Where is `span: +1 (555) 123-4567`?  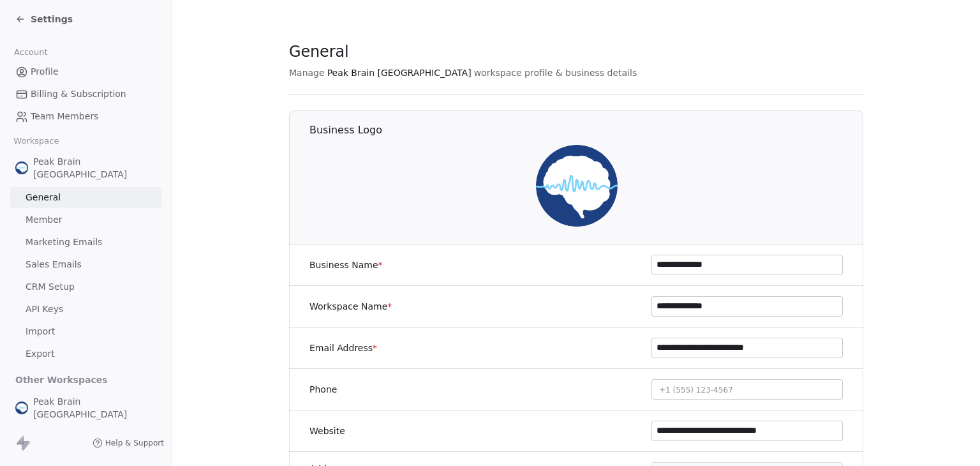 span: +1 (555) 123-4567 is located at coordinates (697, 390).